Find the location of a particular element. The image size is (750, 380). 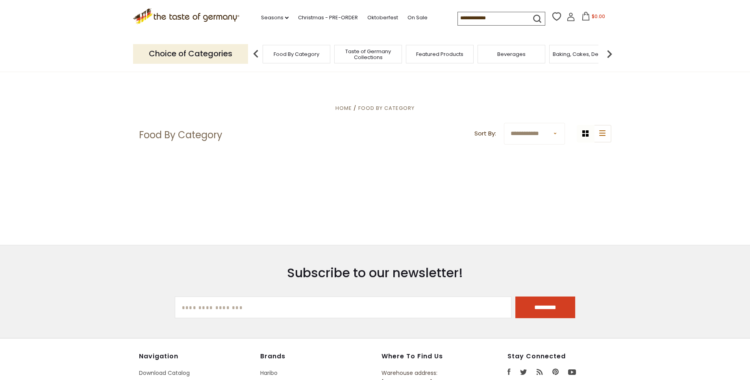

span: Taste of Germany Collections is located at coordinates (368, 54).